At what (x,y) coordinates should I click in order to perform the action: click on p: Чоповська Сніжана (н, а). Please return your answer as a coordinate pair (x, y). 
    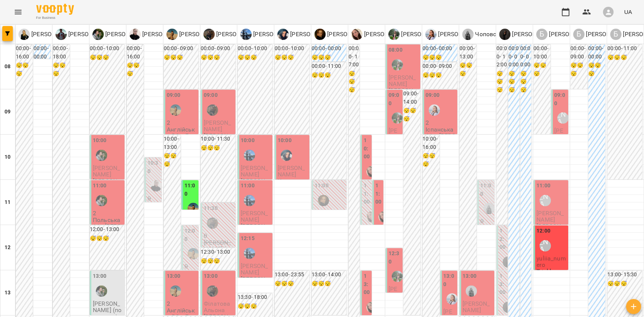
    Looking at the image, I should click on (510, 34).